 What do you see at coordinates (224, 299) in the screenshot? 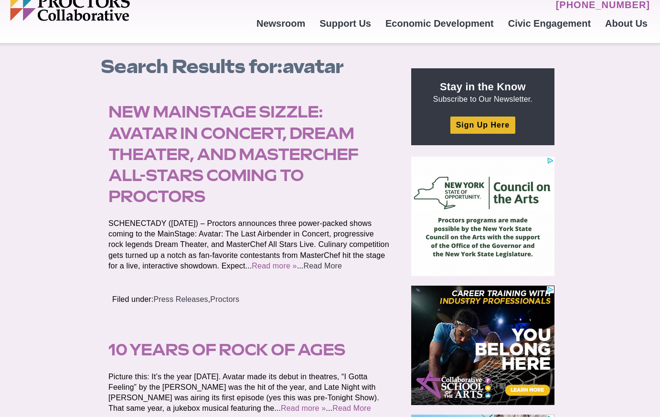
I see `a: Proctors` at bounding box center [224, 299].